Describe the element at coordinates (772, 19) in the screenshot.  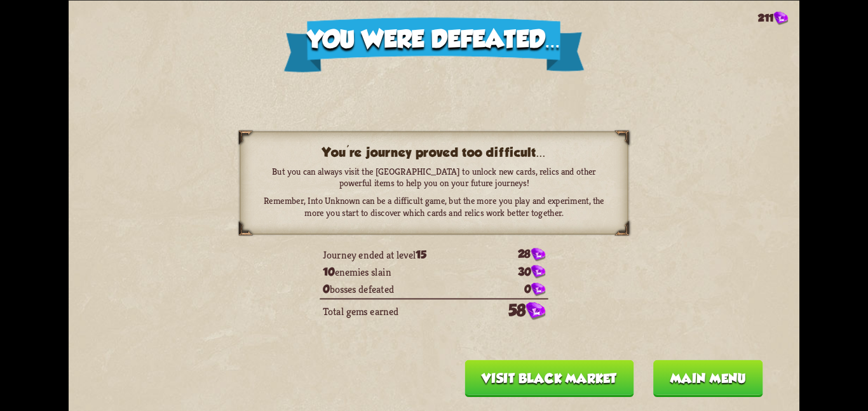
I see `div: 211` at that location.